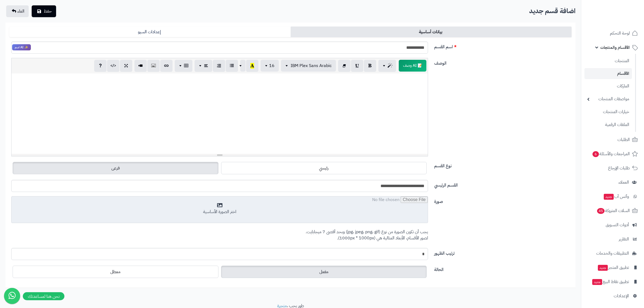 The width and height of the screenshot is (644, 308). I want to click on a: مواصفات المنتجات, so click(608, 99).